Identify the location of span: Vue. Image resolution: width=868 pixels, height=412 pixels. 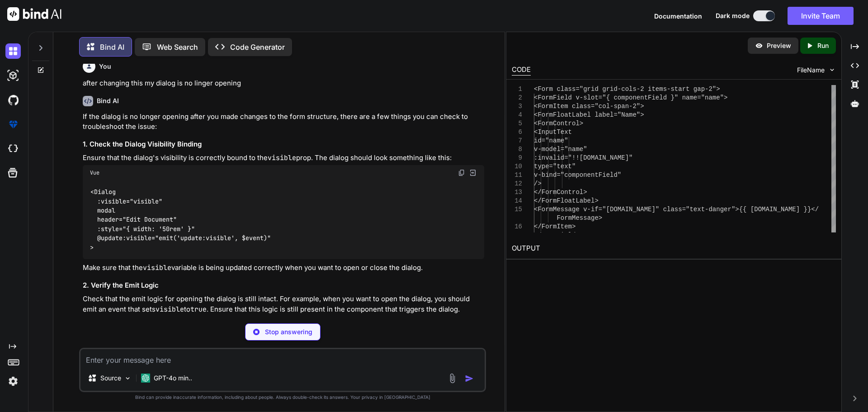
(94, 173).